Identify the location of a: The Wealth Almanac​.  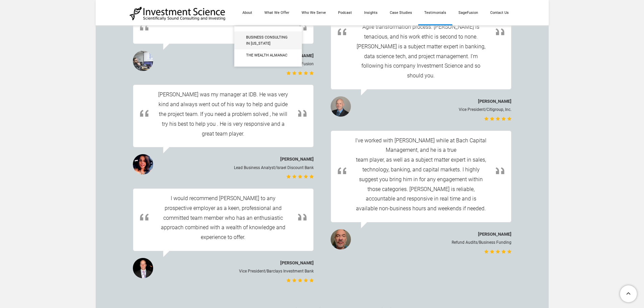
(268, 56).